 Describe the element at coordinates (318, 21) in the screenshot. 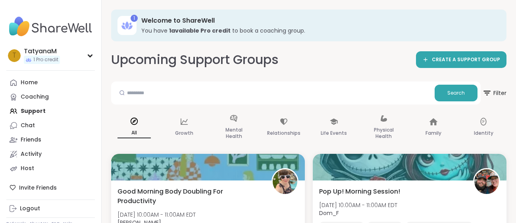

I see `h3: Welcome to ShareWell` at that location.